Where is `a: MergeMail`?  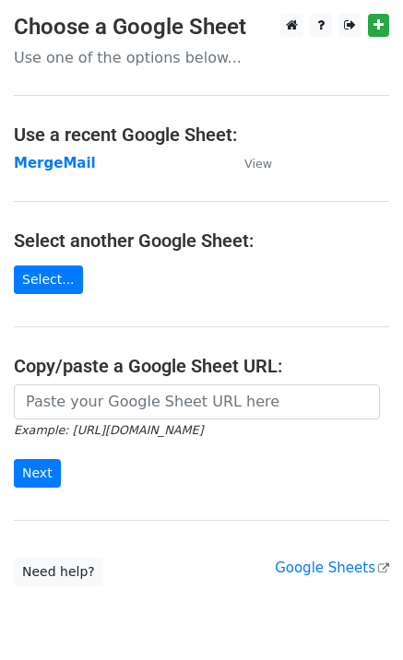
a: MergeMail is located at coordinates (54, 163).